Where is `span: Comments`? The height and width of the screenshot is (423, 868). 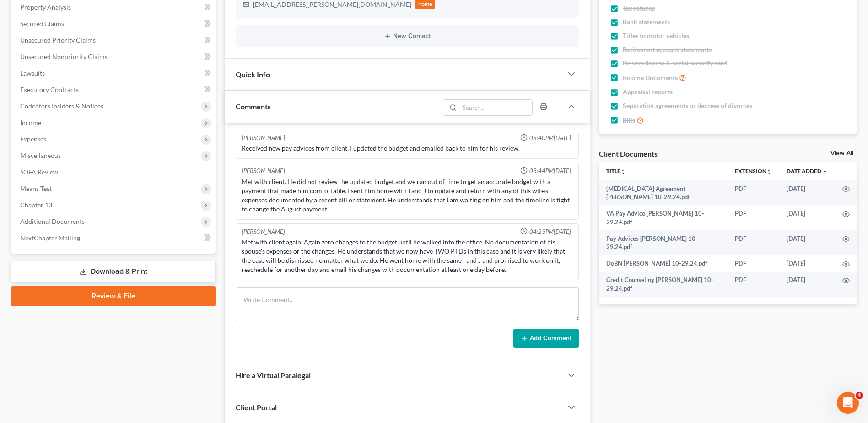
span: Comments is located at coordinates (253, 106).